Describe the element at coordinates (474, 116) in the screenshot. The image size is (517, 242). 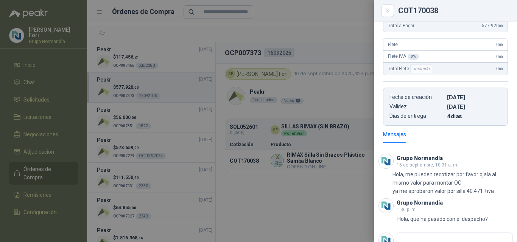
I see `p: 4 dias` at that location.